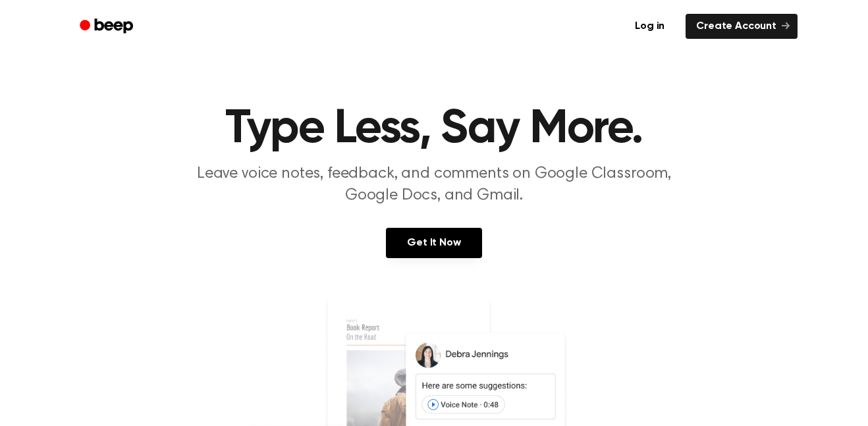  Describe the element at coordinates (107, 26) in the screenshot. I see `a: Beep` at that location.